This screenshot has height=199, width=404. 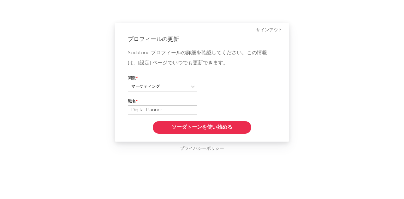 I want to click on button: ソーダトーンを使い始める, so click(x=202, y=128).